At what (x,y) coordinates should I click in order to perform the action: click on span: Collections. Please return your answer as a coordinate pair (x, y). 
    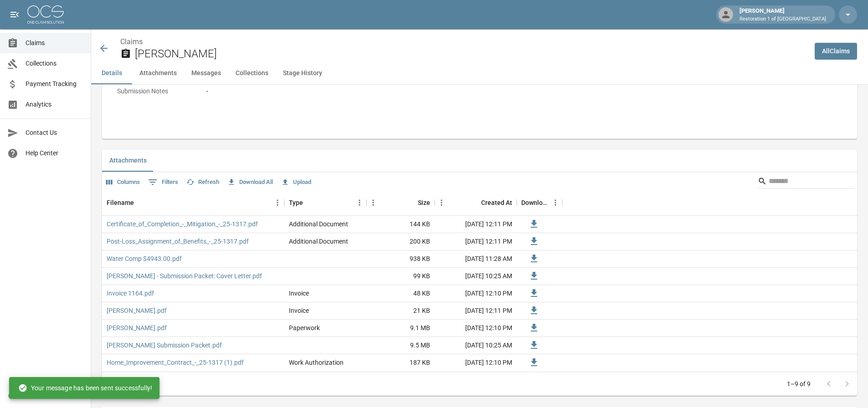
    Looking at the image, I should click on (54, 63).